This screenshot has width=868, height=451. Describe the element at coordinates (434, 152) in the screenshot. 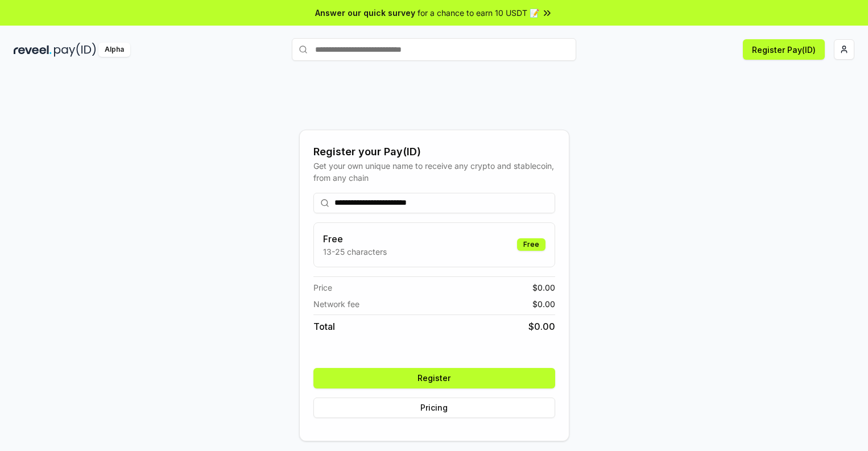

I see `div: Register your Pay(ID)` at that location.